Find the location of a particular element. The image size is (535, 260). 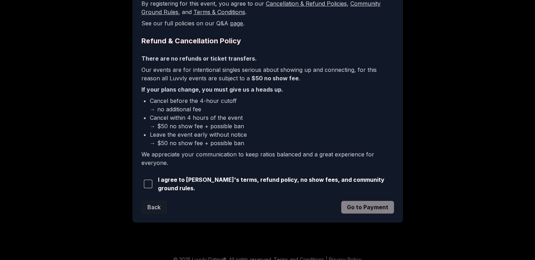

p: There are no refunds or ticket transfers. is located at coordinates (268, 58).